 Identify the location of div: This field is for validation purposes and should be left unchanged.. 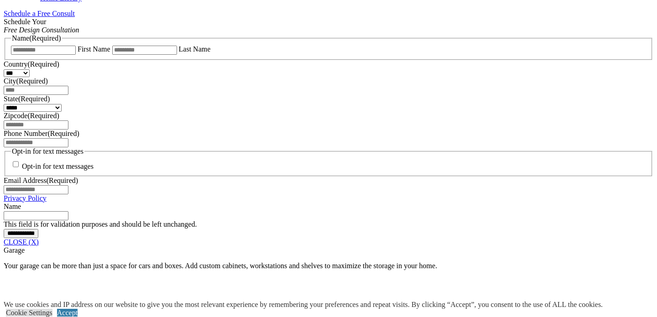
(328, 224).